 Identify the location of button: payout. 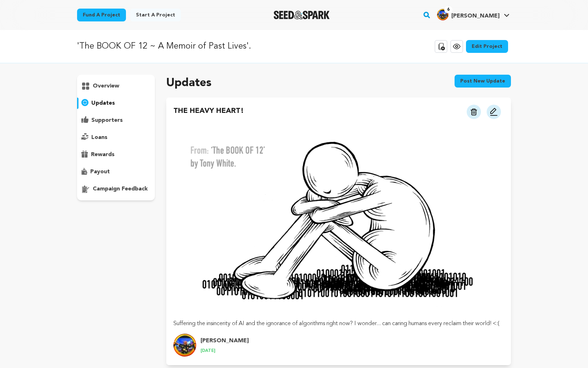
(116, 172).